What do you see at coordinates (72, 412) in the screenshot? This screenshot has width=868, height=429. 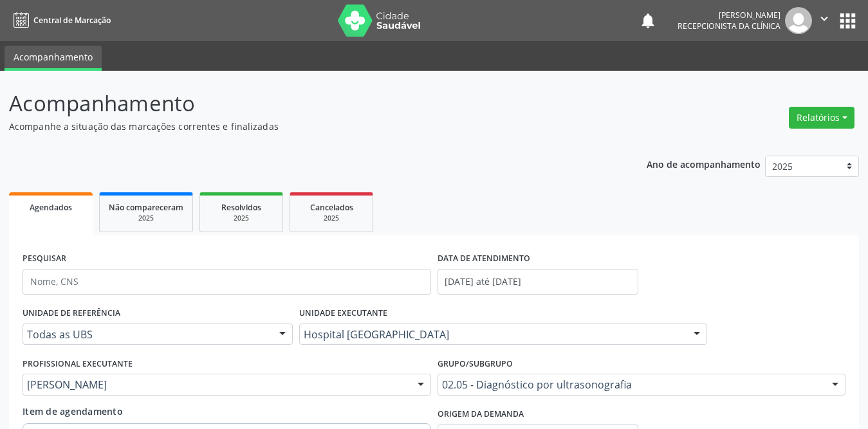 I see `span: Item de agendamento` at bounding box center [72, 412].